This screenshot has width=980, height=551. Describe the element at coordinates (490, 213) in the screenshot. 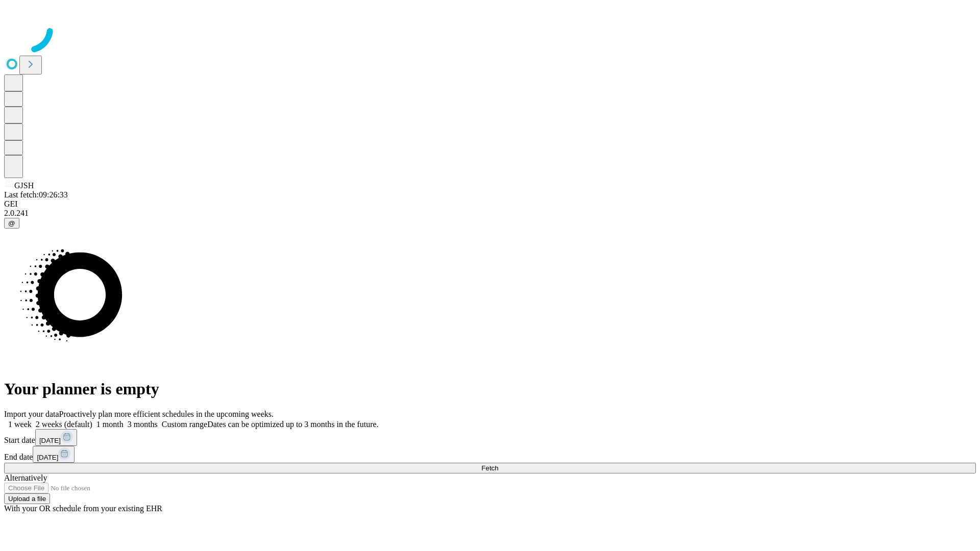

I see `div: 2.0.241` at that location.